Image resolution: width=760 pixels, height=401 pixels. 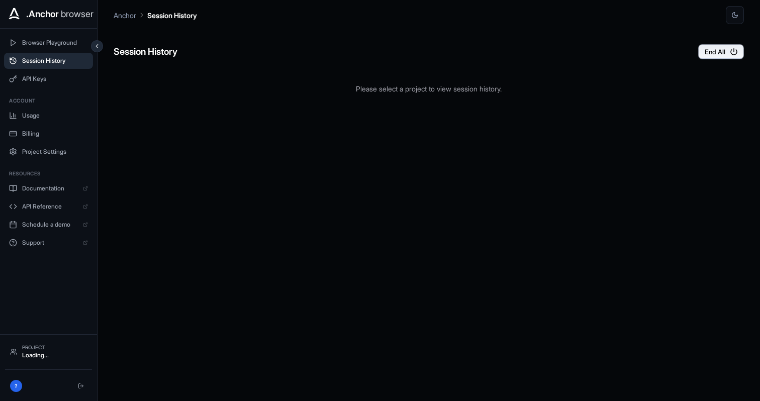 What do you see at coordinates (81, 386) in the screenshot?
I see `button: Logout` at bounding box center [81, 386].